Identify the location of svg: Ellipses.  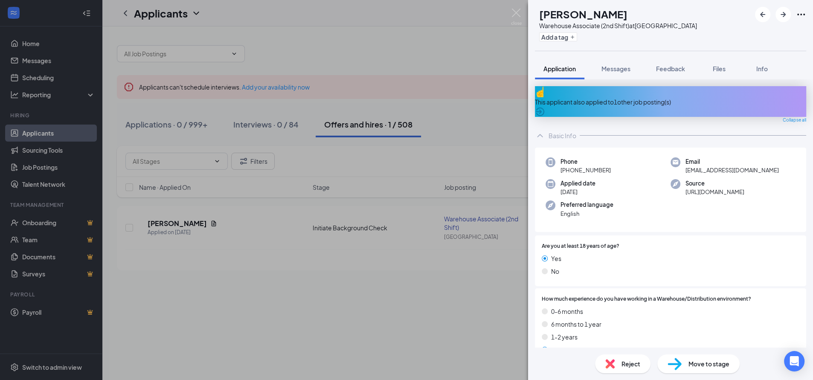
(801, 14).